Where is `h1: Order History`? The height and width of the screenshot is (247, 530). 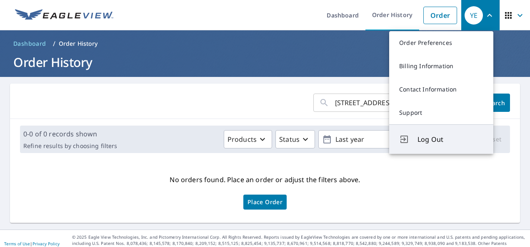
h1: Order History is located at coordinates (265, 62).